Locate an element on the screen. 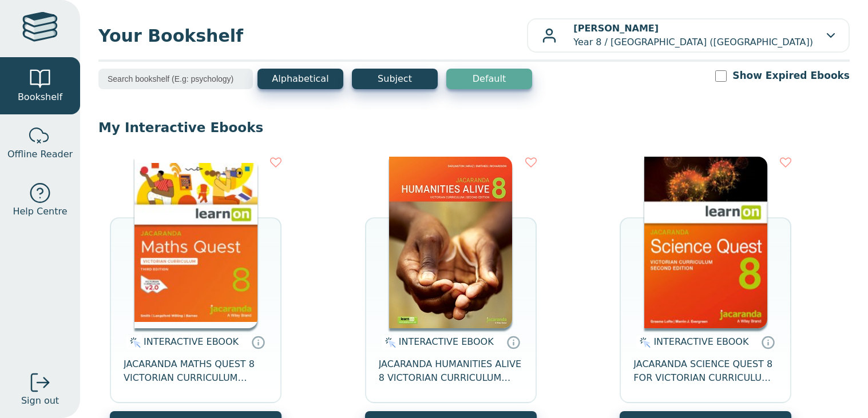 This screenshot has width=868, height=418. span: Bookshelf is located at coordinates (40, 97).